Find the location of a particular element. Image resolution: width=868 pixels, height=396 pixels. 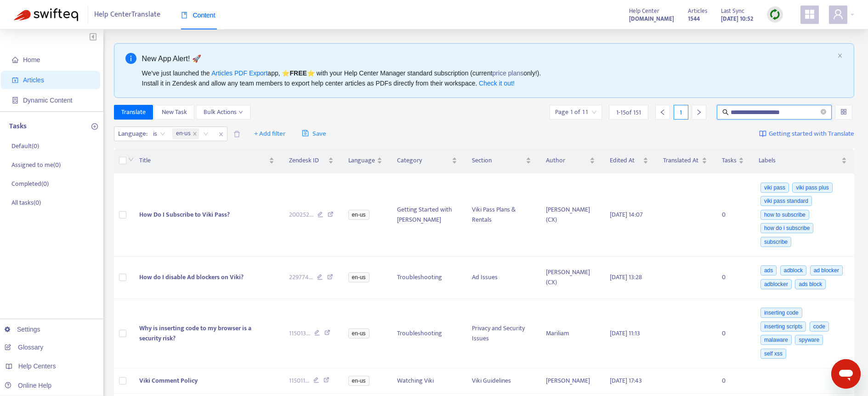

button: New Task is located at coordinates (174, 112).